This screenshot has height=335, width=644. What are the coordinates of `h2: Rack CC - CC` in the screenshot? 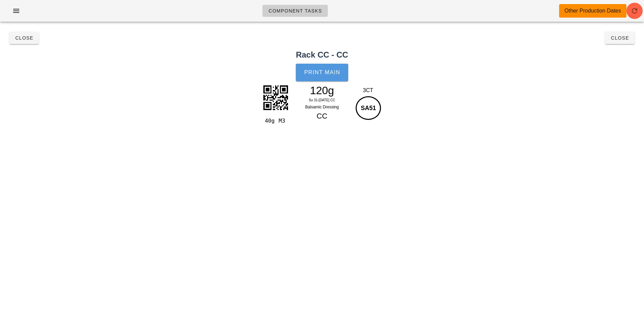 It's located at (322, 55).